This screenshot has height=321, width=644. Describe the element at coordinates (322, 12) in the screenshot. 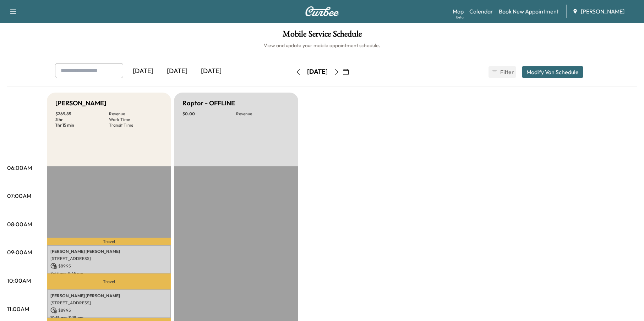

I see `img: Curbee Logo` at that location.